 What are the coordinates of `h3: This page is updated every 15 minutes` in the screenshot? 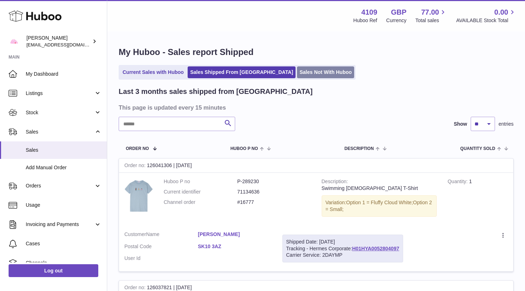 It's located at (315, 108).